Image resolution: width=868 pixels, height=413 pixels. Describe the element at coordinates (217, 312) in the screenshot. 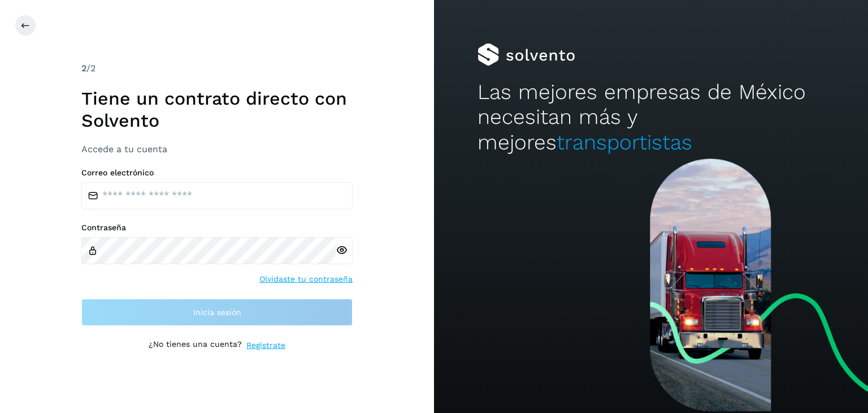

I see `span: Inicia sesión` at that location.